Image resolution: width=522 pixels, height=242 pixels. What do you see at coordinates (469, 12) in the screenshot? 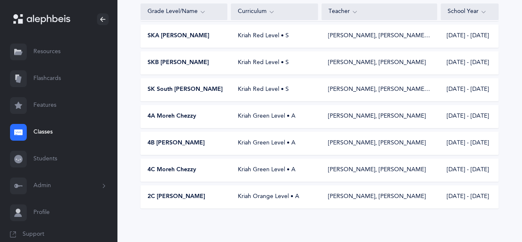
I see `div: School Year` at bounding box center [469, 12].